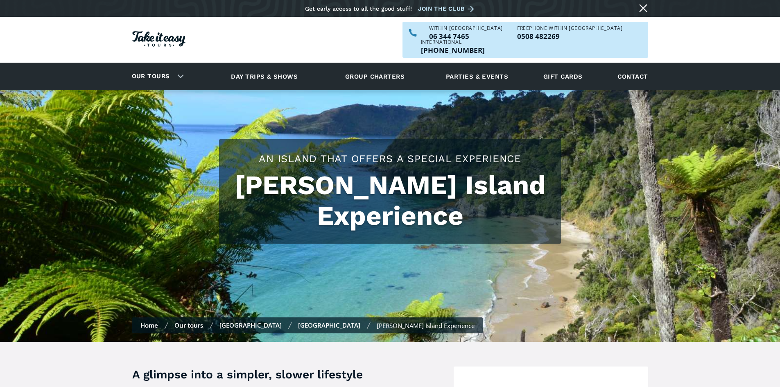  Describe the element at coordinates (375, 76) in the screenshot. I see `a: Group charters` at that location.